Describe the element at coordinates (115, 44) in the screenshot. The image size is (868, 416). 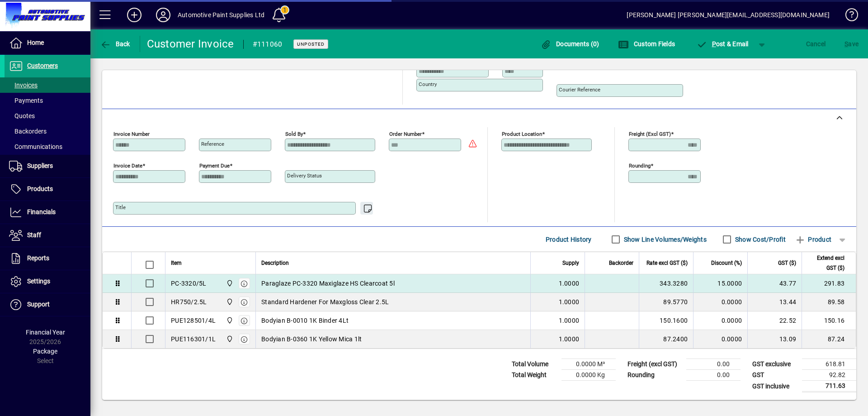
I see `button: Back` at that location.